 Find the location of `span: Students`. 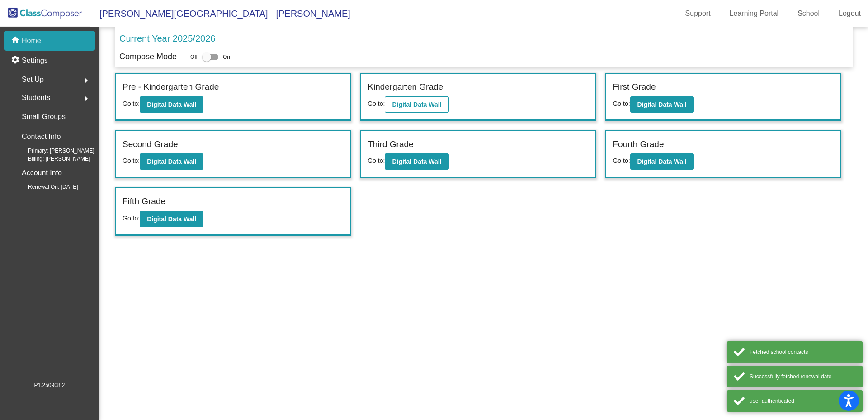

span: Students is located at coordinates (36, 98).